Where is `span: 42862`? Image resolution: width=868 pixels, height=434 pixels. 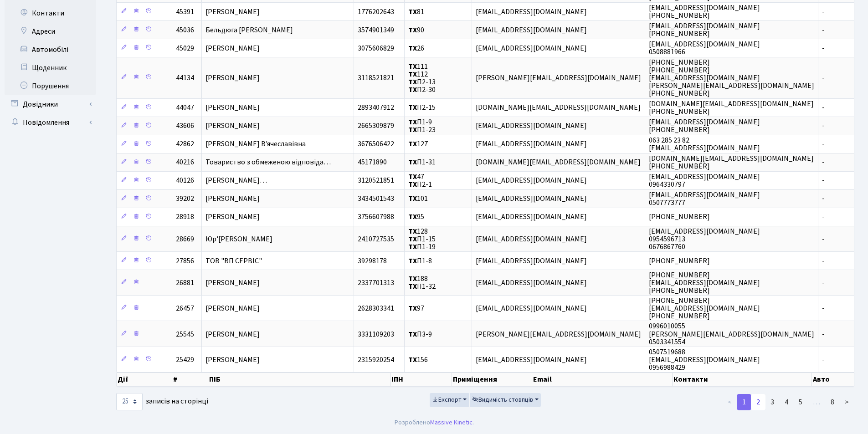 span: 42862 is located at coordinates (185, 144).